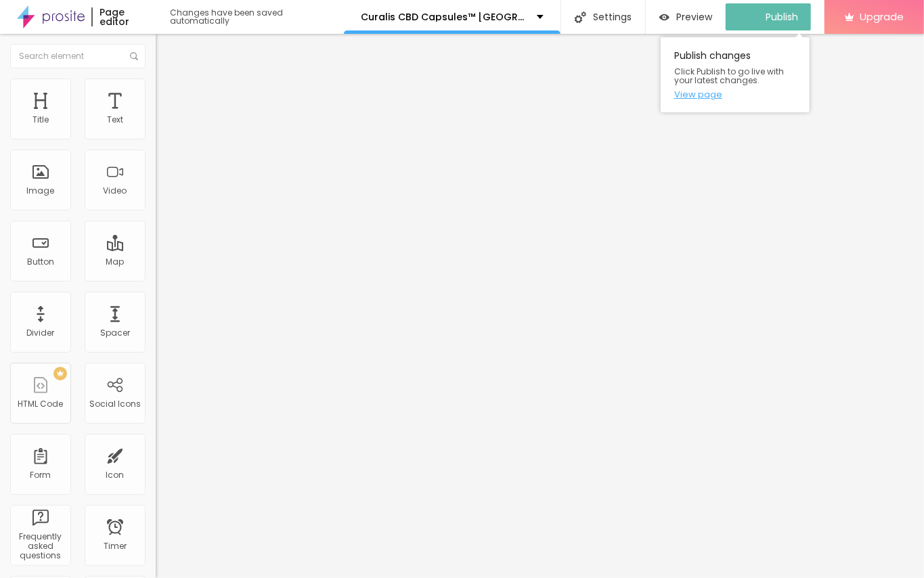  Describe the element at coordinates (686, 17) in the screenshot. I see `button: Preview` at that location.